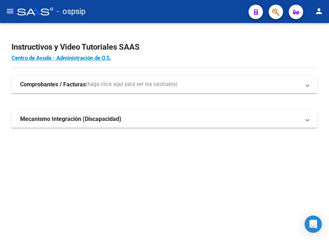  I want to click on mat-icon: menu, so click(10, 11).